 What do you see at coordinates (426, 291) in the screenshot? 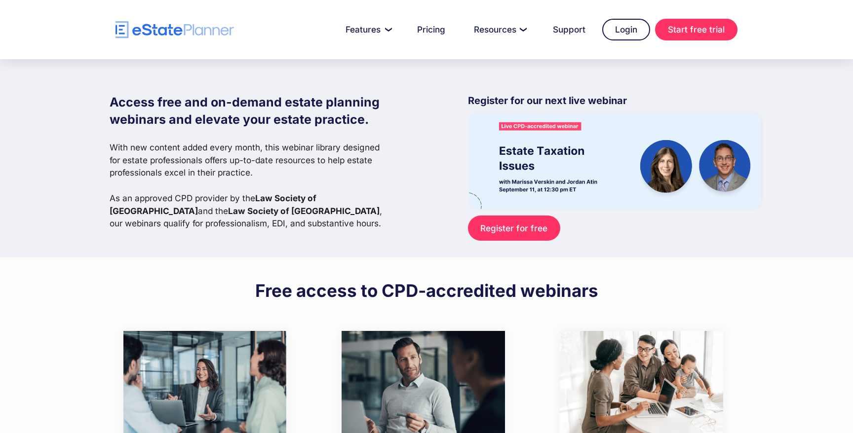
I see `h2: Free access to CPD-accredited webinars` at bounding box center [426, 291].